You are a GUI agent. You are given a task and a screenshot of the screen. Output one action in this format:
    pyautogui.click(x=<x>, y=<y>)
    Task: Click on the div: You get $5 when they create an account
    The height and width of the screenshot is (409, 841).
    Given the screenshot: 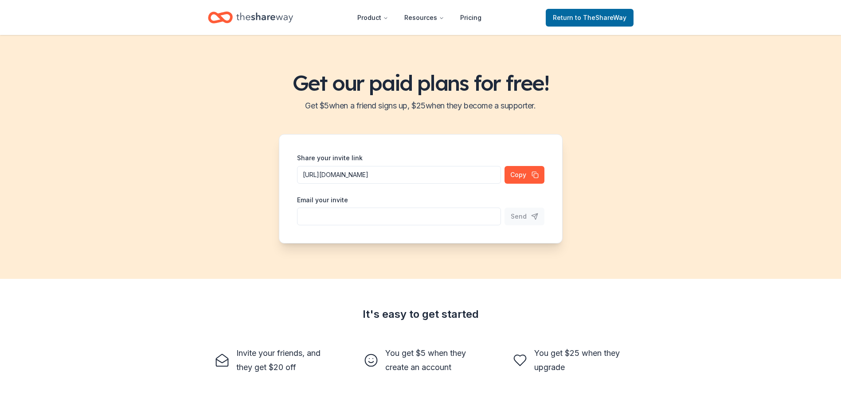 What is the action you would take?
    pyautogui.click(x=431, y=361)
    